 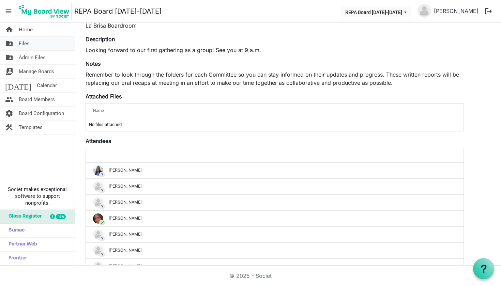 I want to click on a: My Board View Logo, so click(x=45, y=11).